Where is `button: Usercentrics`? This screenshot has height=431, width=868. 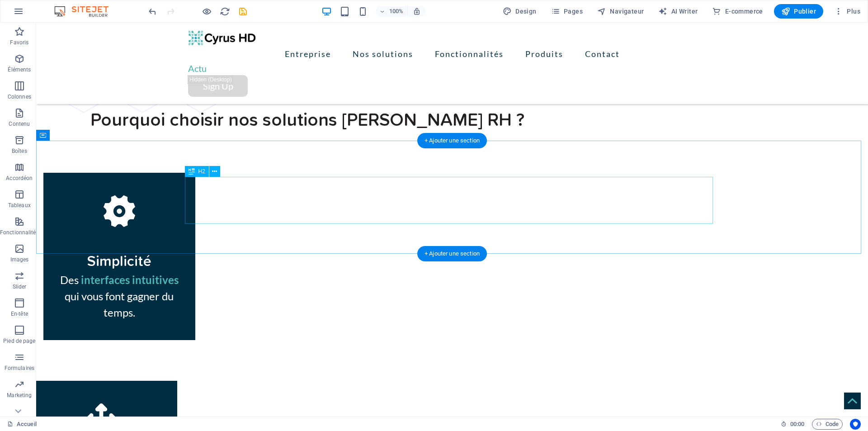
button: Usercentrics is located at coordinates (855, 424).